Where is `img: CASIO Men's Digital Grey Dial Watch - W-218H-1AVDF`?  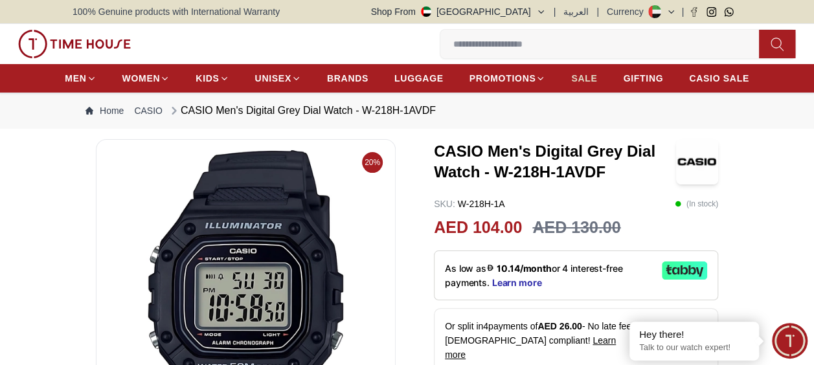 img: CASIO Men's Digital Grey Dial Watch - W-218H-1AVDF is located at coordinates (697, 162).